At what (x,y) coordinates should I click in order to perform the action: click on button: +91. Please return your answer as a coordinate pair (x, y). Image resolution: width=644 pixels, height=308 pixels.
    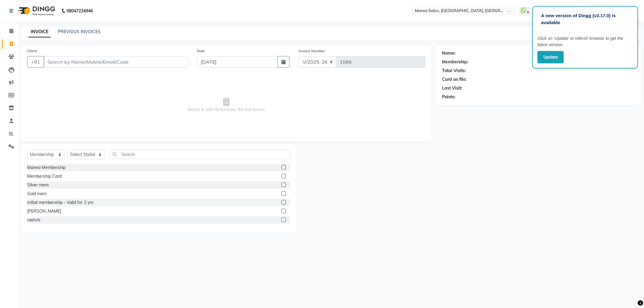
    Looking at the image, I should click on (36, 62).